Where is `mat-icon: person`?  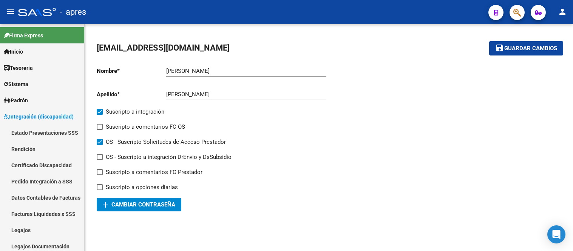 mat-icon: person is located at coordinates (562, 12).